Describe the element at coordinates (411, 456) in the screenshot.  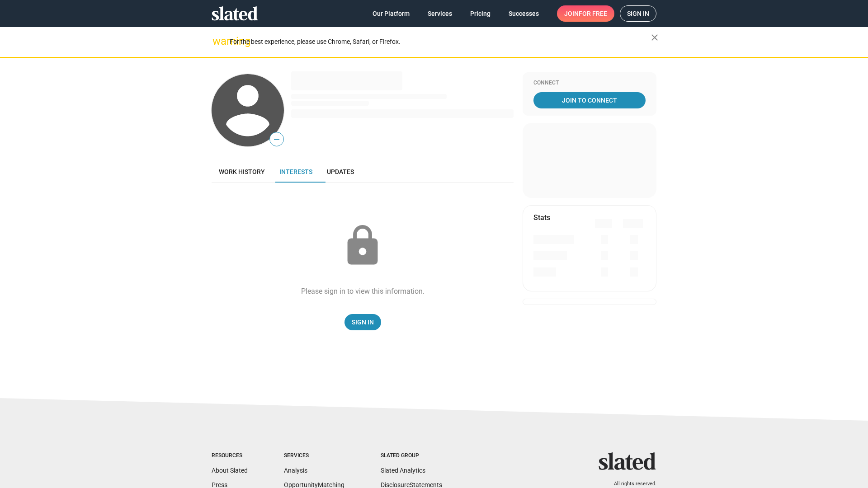
I see `div: Slated Group` at that location.